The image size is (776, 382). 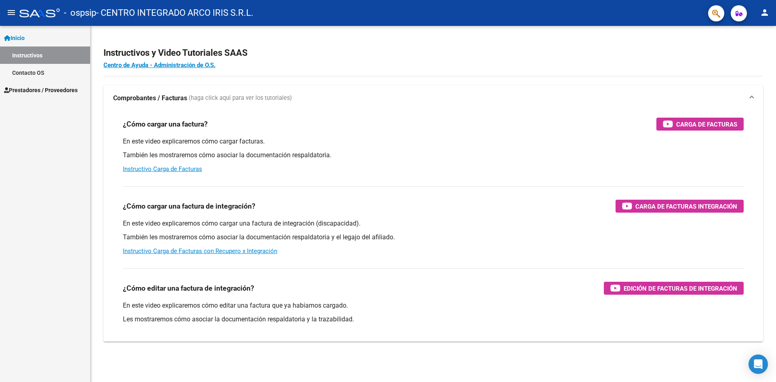 I want to click on a: Instructivo Carga de Facturas con Recupero x Integración, so click(x=200, y=251).